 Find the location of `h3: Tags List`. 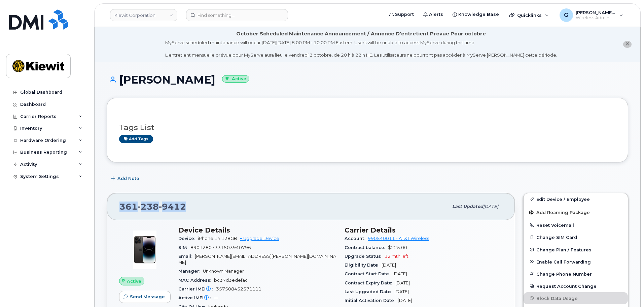

h3: Tags List is located at coordinates (368, 127).